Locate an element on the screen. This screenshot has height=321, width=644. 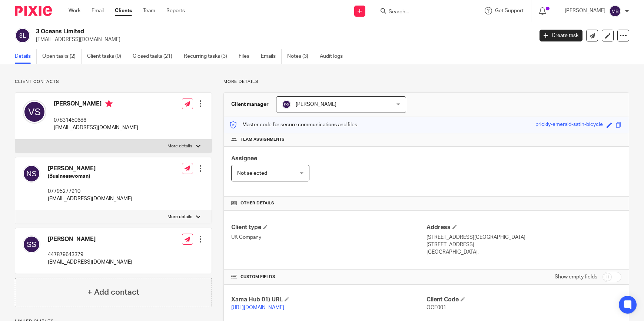
span: Other details is located at coordinates (257, 203).